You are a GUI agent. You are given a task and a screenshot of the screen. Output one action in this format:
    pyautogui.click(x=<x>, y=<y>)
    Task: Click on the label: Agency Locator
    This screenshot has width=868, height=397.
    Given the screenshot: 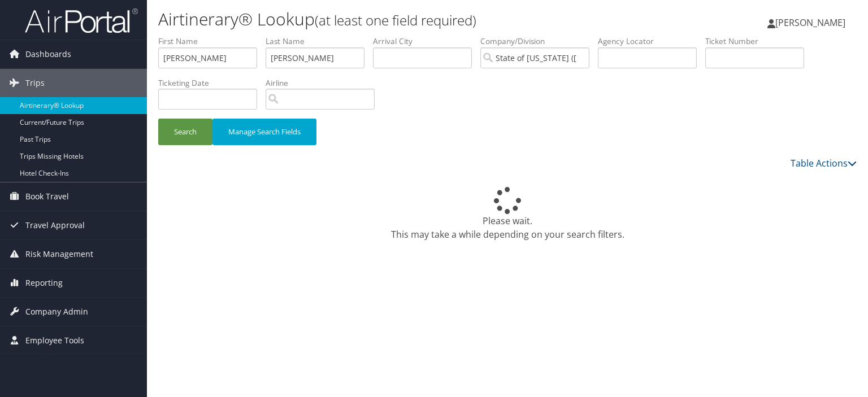 What is the action you would take?
    pyautogui.click(x=651, y=41)
    